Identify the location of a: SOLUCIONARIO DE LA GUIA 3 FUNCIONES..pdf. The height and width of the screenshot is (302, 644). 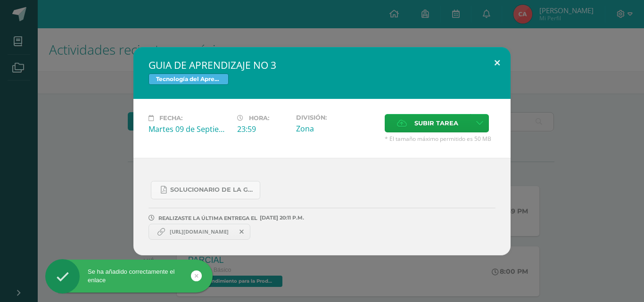
(205, 190).